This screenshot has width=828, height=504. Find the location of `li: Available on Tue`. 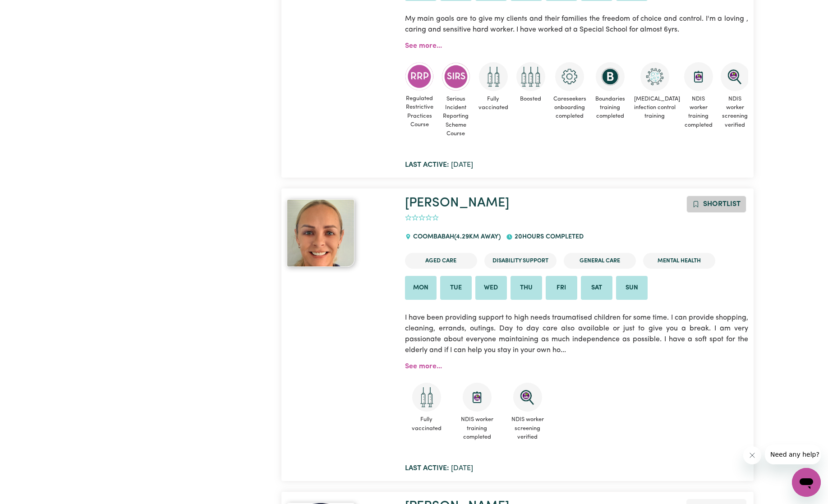

li: Available on Tue is located at coordinates (456, 288).